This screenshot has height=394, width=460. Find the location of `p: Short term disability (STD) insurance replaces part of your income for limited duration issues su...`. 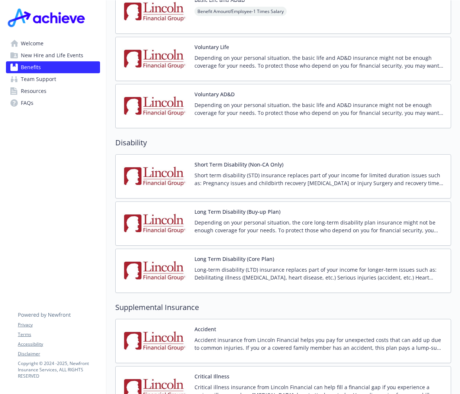

p: Short term disability (STD) insurance replaces part of your income for limited duration issues su... is located at coordinates (320, 179).